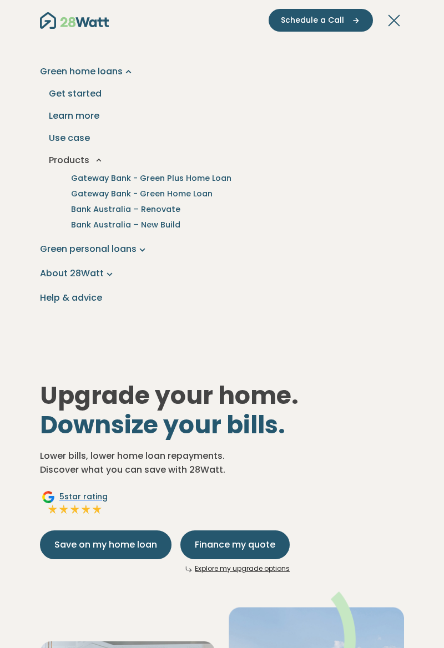  What do you see at coordinates (48, 497) in the screenshot?
I see `img: Google` at bounding box center [48, 497].